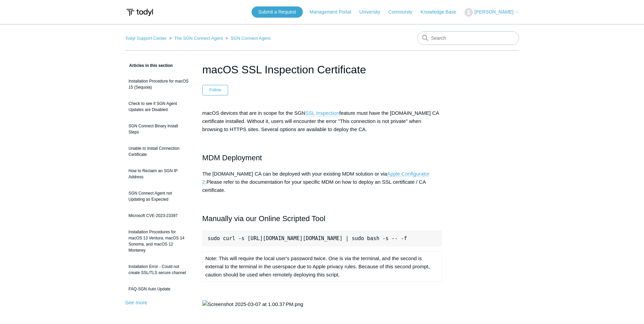  What do you see at coordinates (146, 38) in the screenshot?
I see `a: Todyl Support Center` at bounding box center [146, 38].